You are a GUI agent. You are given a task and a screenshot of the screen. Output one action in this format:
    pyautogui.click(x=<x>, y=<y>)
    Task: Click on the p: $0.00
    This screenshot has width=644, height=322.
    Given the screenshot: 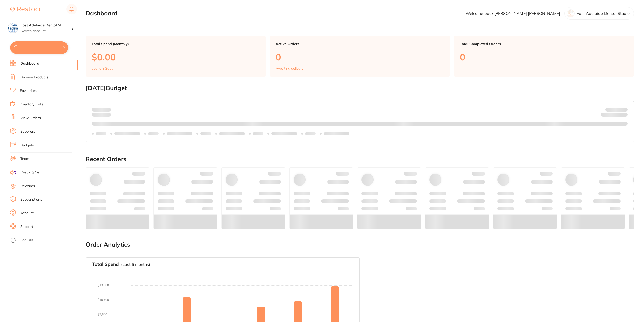 What is the action you would take?
    pyautogui.click(x=176, y=57)
    